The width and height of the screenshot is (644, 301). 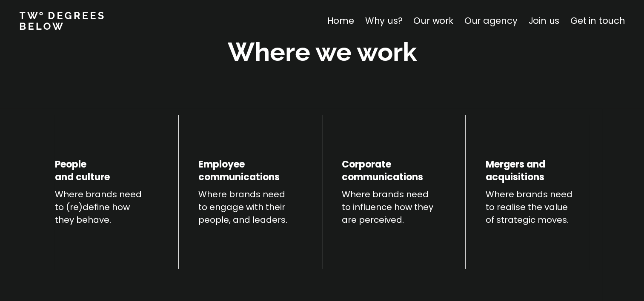 What do you see at coordinates (515, 171) in the screenshot?
I see `h4: Mergers and acquisitions` at bounding box center [515, 171].